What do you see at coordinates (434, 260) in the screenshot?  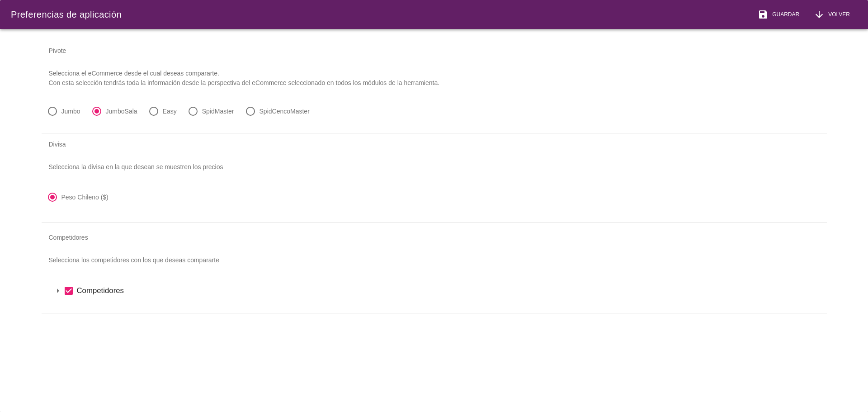 I see `p: Selecciona los competidores con los que deseas compararte` at bounding box center [434, 260].